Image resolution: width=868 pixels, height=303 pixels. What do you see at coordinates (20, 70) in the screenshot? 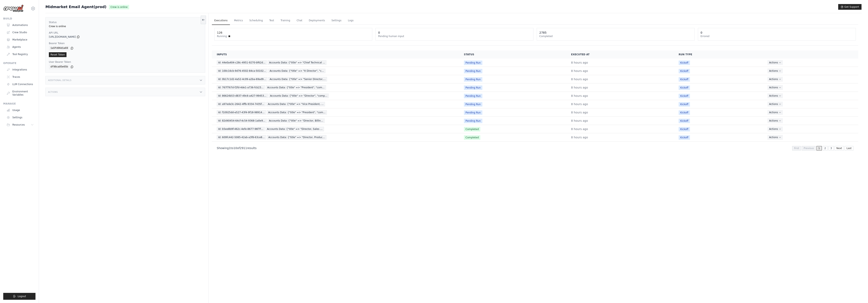
I see `a: Integrations` at bounding box center [20, 70].